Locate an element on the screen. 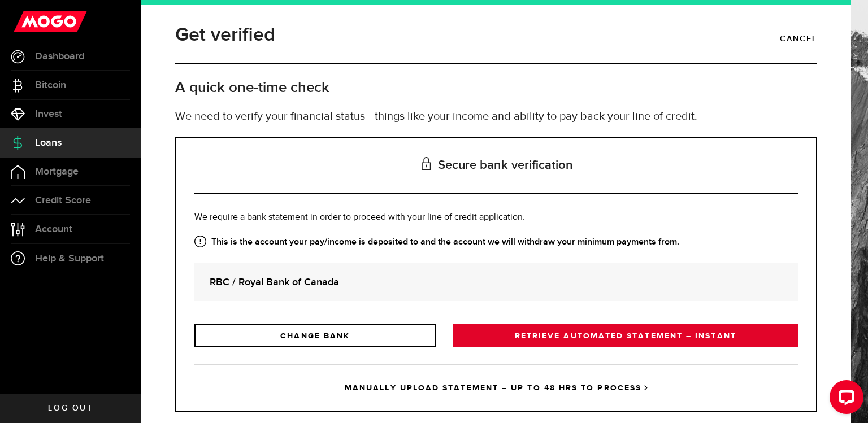 The image size is (868, 423). a: Cancel is located at coordinates (798, 39).